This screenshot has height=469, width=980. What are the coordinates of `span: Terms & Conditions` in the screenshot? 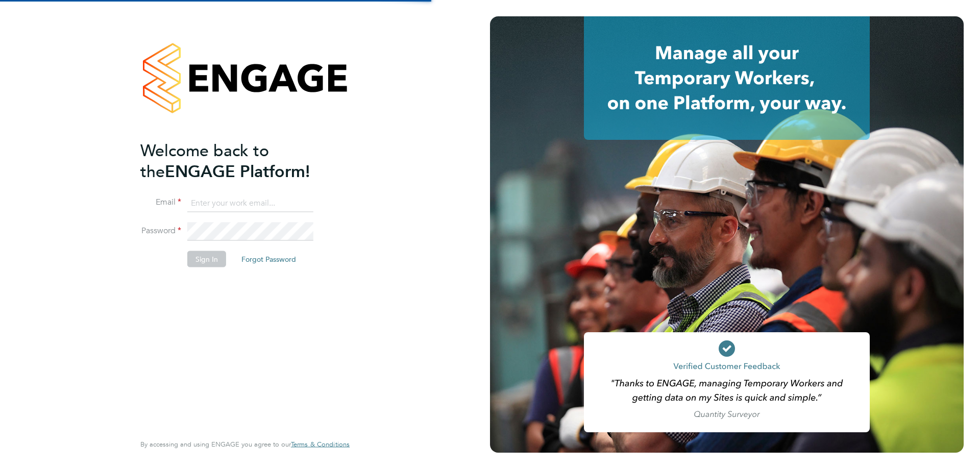 It's located at (320, 444).